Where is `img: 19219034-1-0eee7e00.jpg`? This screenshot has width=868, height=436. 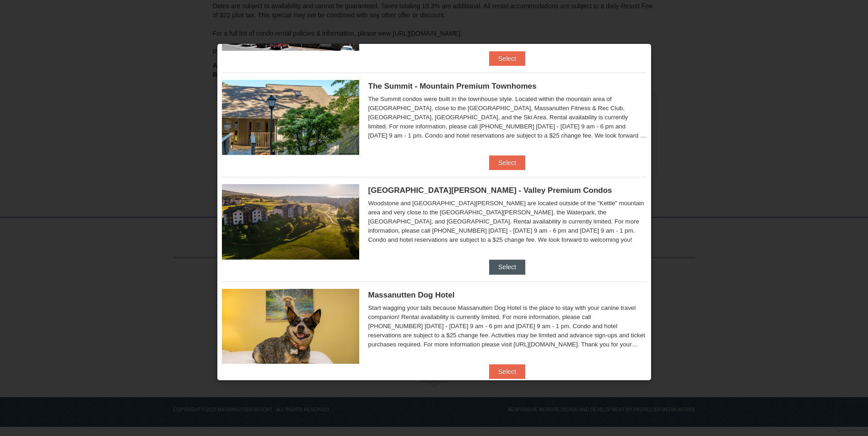 img: 19219034-1-0eee7e00.jpg is located at coordinates (290, 118).